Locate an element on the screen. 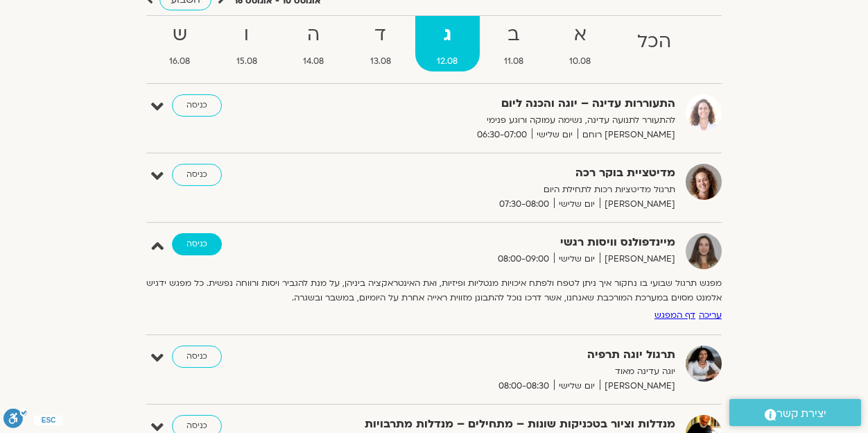 Image resolution: width=868 pixels, height=433 pixels. span: 13.08 is located at coordinates (381, 61).